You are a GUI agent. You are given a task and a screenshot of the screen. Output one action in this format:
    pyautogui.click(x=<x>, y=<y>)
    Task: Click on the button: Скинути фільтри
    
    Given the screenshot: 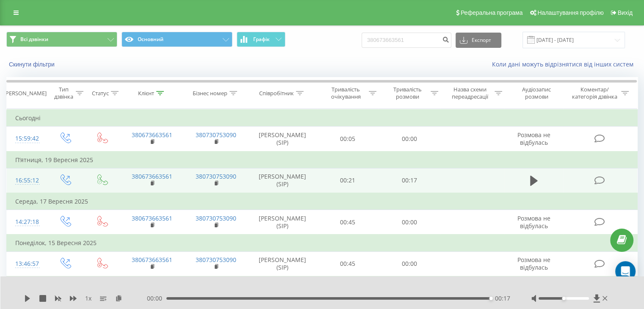 What is the action you would take?
    pyautogui.click(x=32, y=64)
    